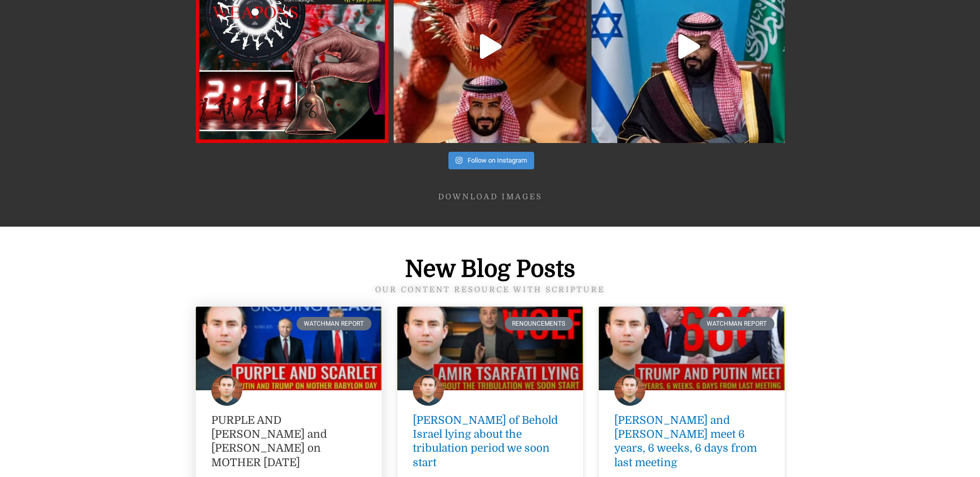 The image size is (980, 477). Describe the element at coordinates (490, 196) in the screenshot. I see `a: DOWNLOAD IMAGEs` at that location.